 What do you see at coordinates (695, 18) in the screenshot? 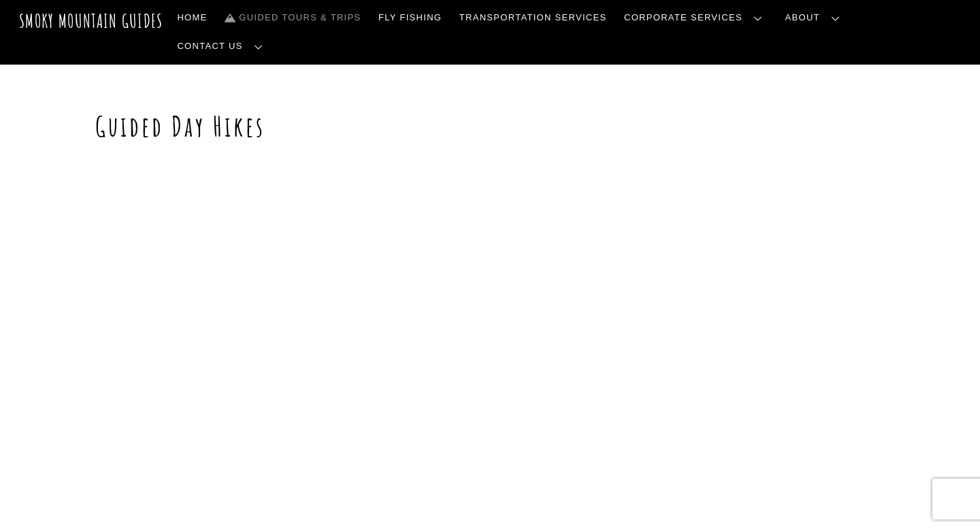
I see `a: Corporate Services` at bounding box center [695, 18].